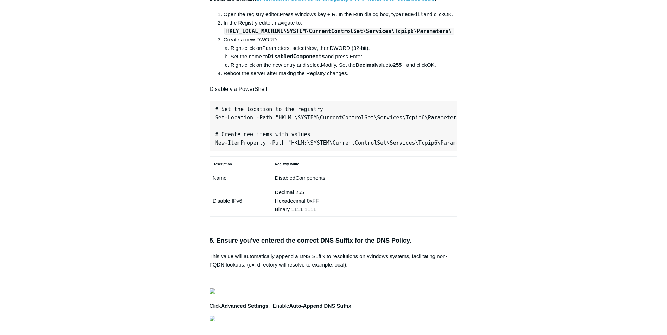  What do you see at coordinates (287, 164) in the screenshot?
I see `strong: Registry Value` at bounding box center [287, 164].